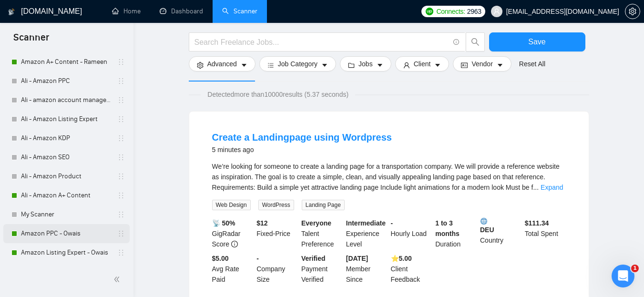  What do you see at coordinates (321, 269) in the screenshot?
I see `div: Payment Verified` at bounding box center [321, 269].